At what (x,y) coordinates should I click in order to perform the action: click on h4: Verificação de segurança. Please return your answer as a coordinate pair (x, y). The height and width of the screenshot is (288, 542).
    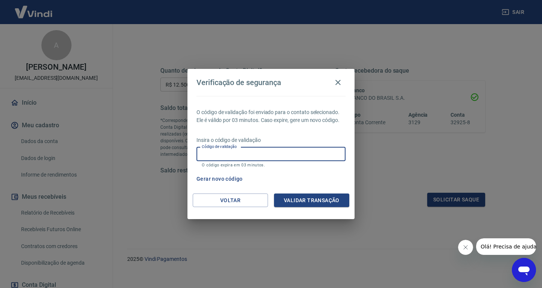
    Looking at the image, I should click on (239, 82).